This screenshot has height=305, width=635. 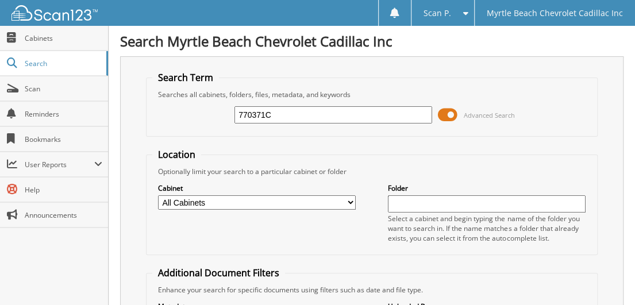 What do you see at coordinates (486, 188) in the screenshot?
I see `label: Folder` at bounding box center [486, 188].